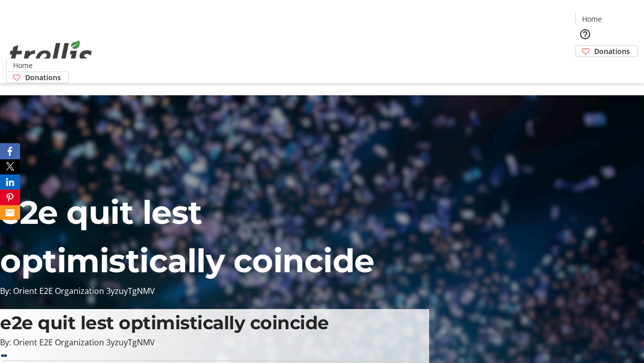  Describe the element at coordinates (586, 34) in the screenshot. I see `button: Help` at that location.